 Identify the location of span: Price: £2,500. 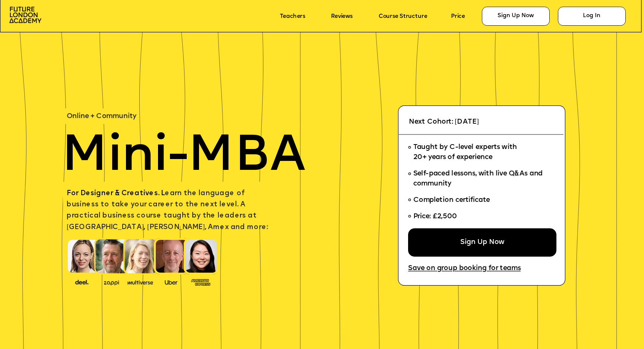
(435, 217).